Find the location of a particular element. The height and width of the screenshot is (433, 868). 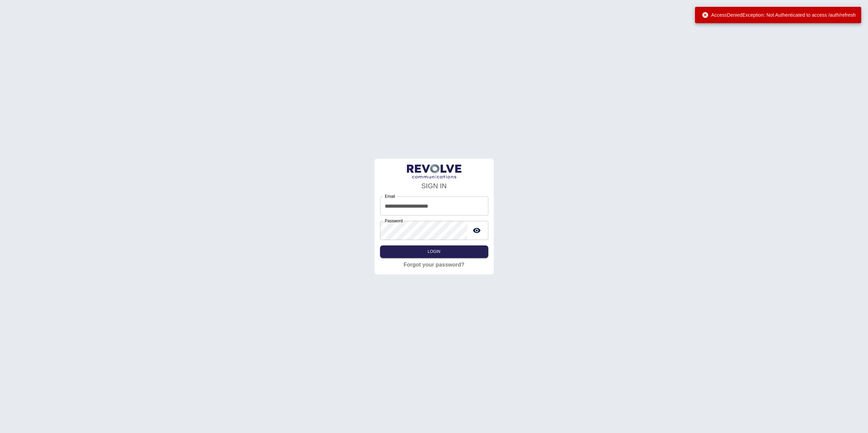

label: Email is located at coordinates (390, 196).